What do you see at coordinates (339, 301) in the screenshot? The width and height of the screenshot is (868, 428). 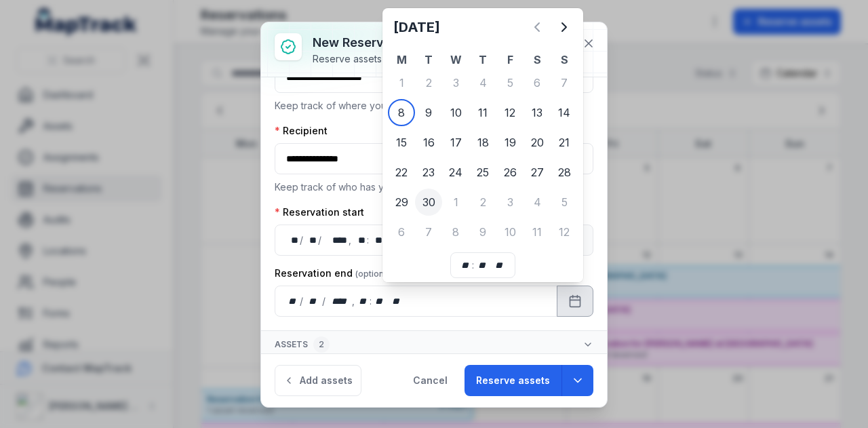 I see `div: year,` at bounding box center [339, 301].